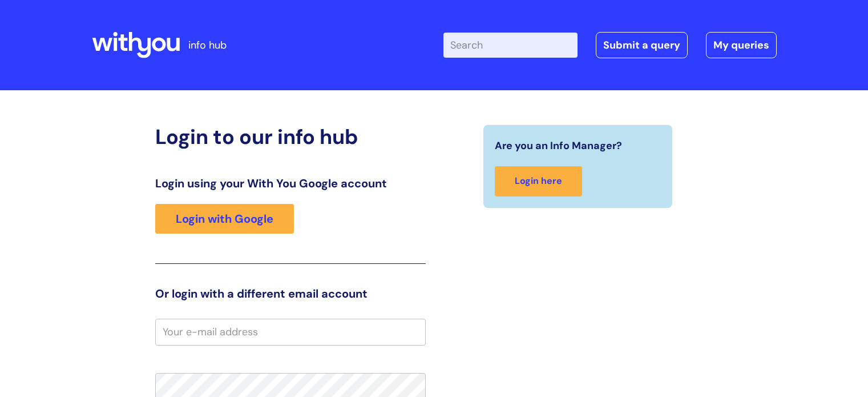 The image size is (868, 397). Describe the element at coordinates (290, 137) in the screenshot. I see `h2: Login to our info hub` at that location.